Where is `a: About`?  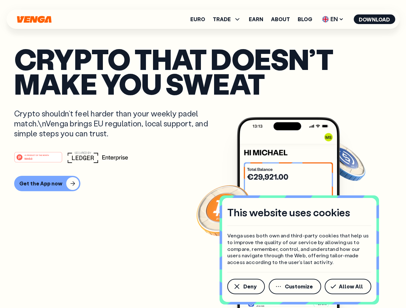 a: About is located at coordinates (280, 19).